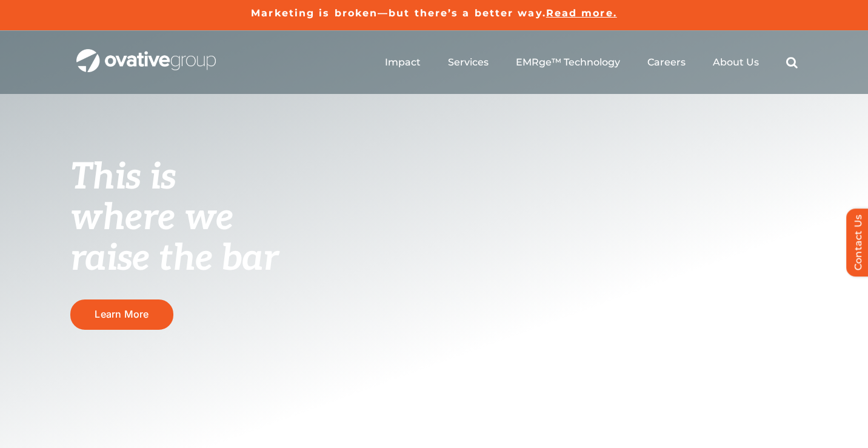  I want to click on a: Careers, so click(666, 62).